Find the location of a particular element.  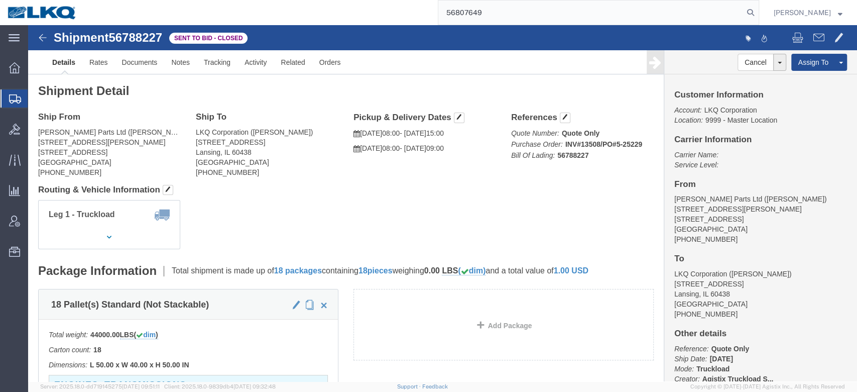

span: Server: 2025.18.0-dd719145275 is located at coordinates (100, 386).